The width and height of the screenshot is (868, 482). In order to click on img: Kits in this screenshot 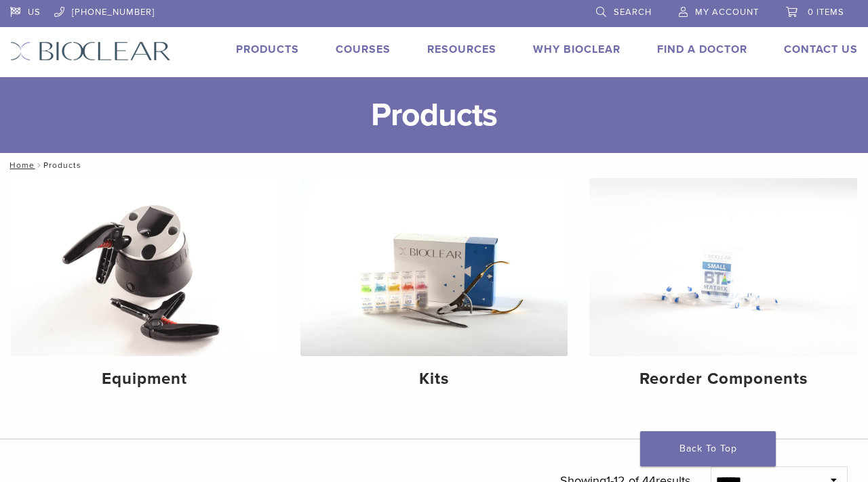, I will do `click(434, 267)`.